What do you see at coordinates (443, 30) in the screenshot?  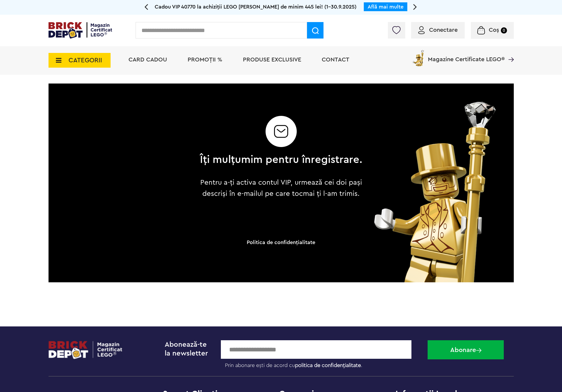 I see `span: Conectare` at bounding box center [443, 30].